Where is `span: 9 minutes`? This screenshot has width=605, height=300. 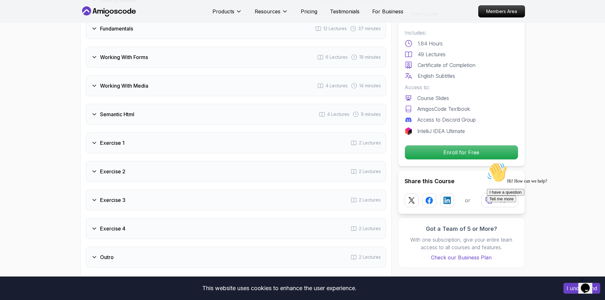
span: 9 minutes is located at coordinates (370, 114).